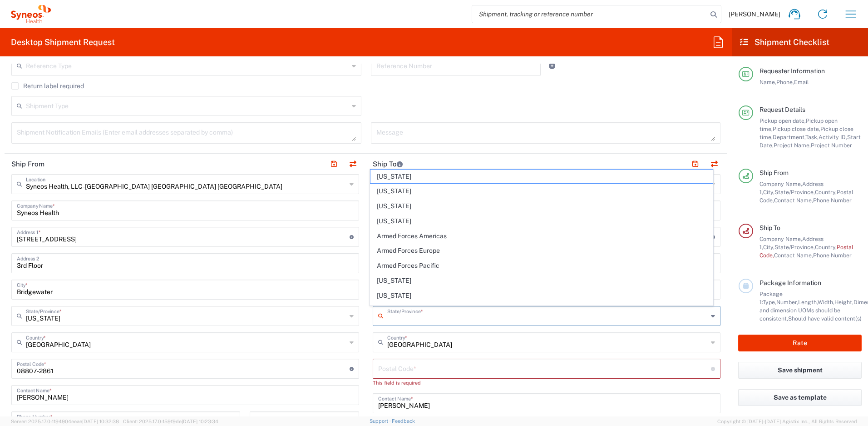  Describe the element at coordinates (768, 82) in the screenshot. I see `span: Name,` at that location.